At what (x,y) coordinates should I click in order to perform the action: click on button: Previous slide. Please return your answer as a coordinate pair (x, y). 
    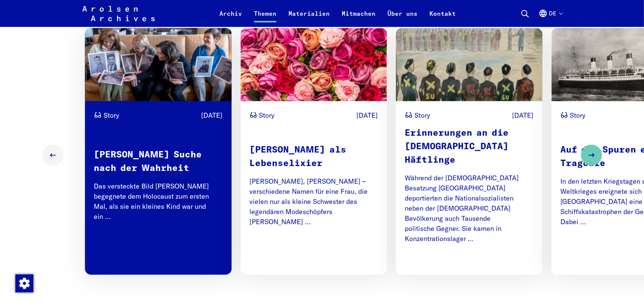
    Looking at the image, I should click on (53, 155).